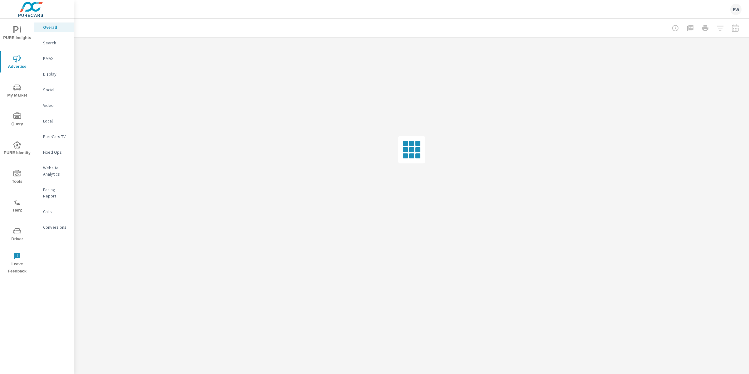 This screenshot has width=749, height=374. What do you see at coordinates (56, 27) in the screenshot?
I see `p: Overall` at bounding box center [56, 27].